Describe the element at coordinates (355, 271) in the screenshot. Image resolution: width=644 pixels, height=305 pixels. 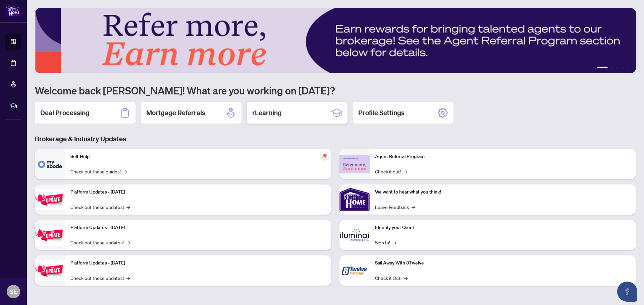
I see `img: Sail Away With 8Twelve` at that location.